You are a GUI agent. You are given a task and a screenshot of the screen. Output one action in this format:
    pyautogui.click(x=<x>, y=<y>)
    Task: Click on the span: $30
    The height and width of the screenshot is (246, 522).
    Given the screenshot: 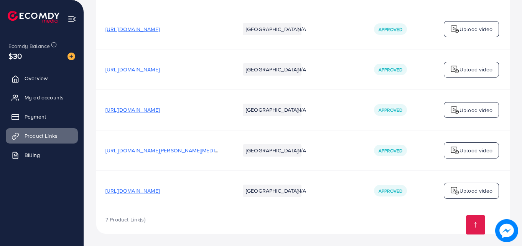 What is the action you would take?
    pyautogui.click(x=15, y=56)
    